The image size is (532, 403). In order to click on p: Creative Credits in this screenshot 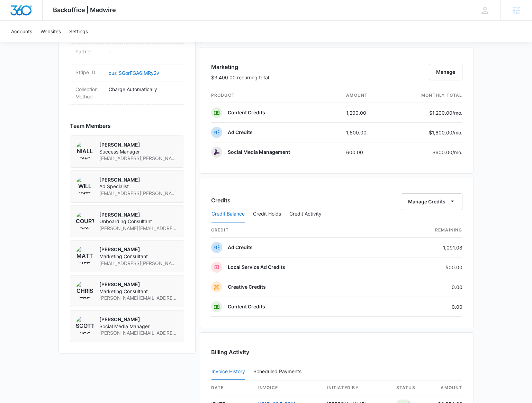, I will do `click(247, 287)`.